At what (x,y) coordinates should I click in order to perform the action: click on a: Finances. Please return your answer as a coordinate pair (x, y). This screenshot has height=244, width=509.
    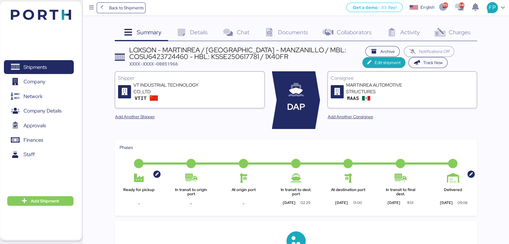
    Looking at the image, I should click on (39, 140).